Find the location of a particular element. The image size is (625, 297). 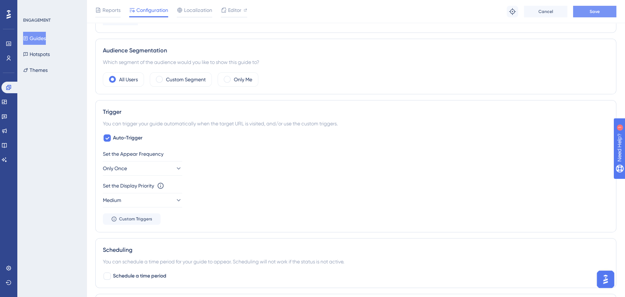

span: Reports is located at coordinates (112, 10).